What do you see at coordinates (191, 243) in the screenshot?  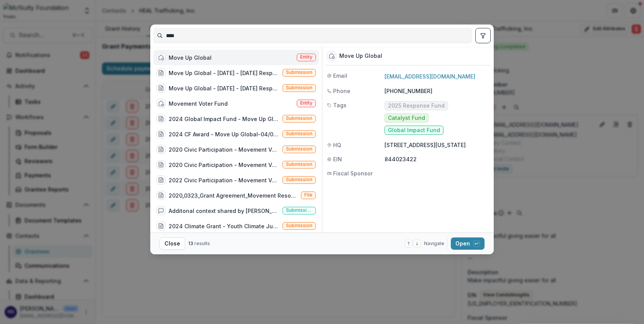 I see `span: 13` at bounding box center [191, 243].